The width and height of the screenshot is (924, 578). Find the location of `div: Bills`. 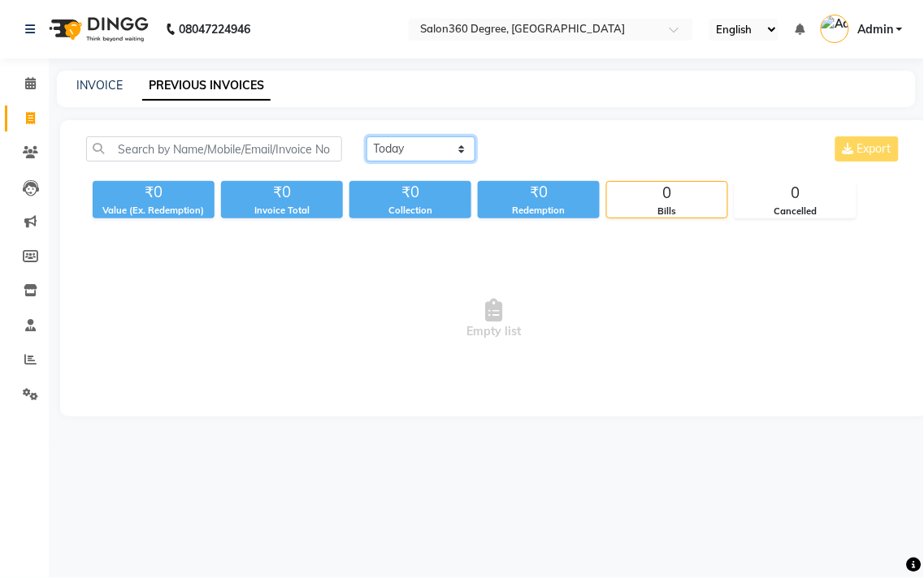

div: Bills is located at coordinates (667, 211).